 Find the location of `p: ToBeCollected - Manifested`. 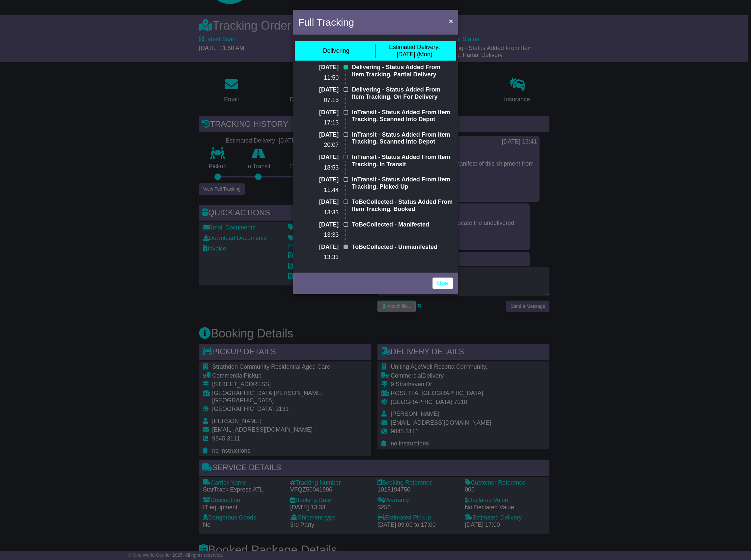

p: ToBeCollected - Manifested is located at coordinates (402, 225).